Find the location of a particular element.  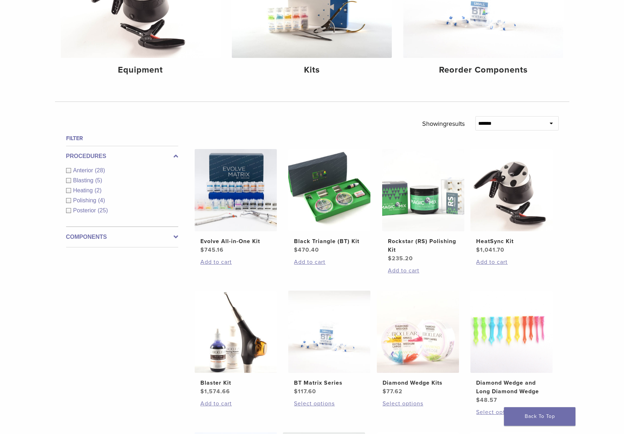

h4: Equipment is located at coordinates (141, 70).